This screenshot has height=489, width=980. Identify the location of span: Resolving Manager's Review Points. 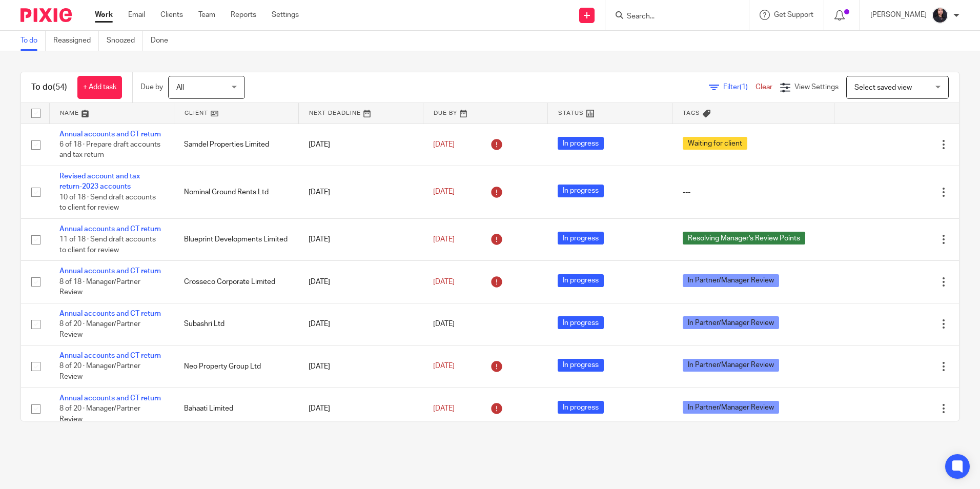
(744, 238).